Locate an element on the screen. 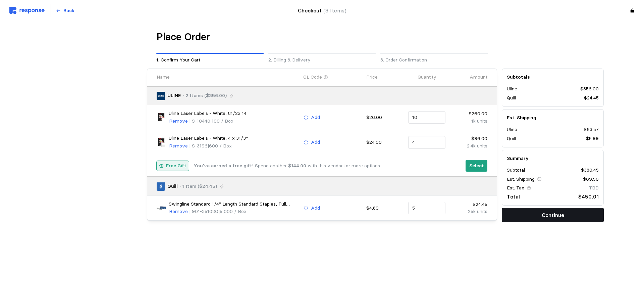  p: Est. Shipping is located at coordinates (521, 179).